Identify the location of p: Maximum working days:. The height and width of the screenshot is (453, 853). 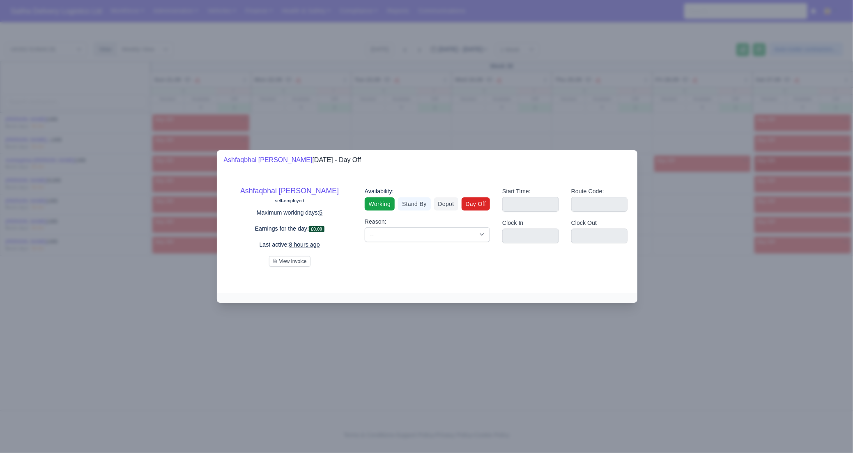
(289, 213).